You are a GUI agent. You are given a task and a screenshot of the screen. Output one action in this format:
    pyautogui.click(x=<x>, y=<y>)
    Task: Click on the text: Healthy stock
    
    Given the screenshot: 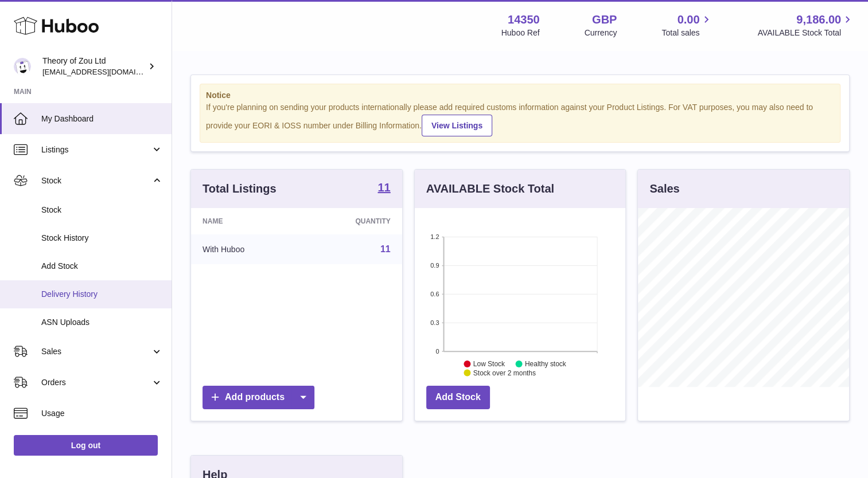 What is the action you would take?
    pyautogui.click(x=546, y=364)
    